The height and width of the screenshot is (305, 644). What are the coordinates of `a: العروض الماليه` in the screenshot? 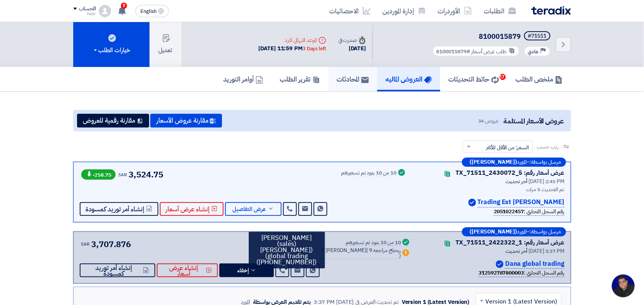 It's located at (409, 79).